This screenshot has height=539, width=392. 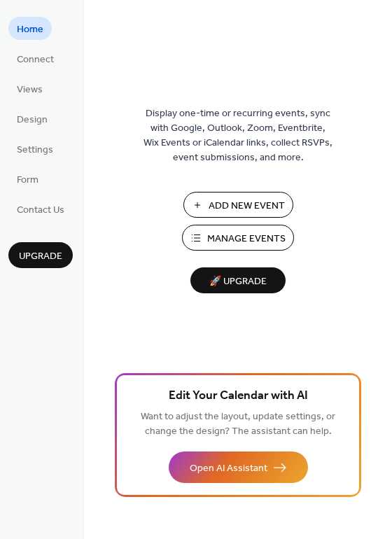 I want to click on span: Add New Event, so click(x=247, y=206).